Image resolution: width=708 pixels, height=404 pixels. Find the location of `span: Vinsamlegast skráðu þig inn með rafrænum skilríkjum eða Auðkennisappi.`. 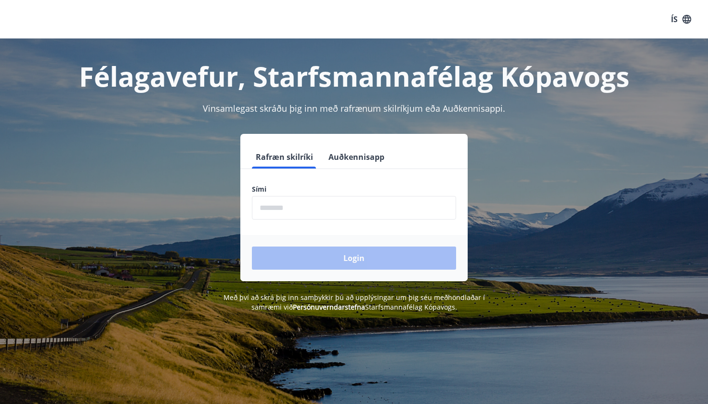

span: Vinsamlegast skráðu þig inn með rafrænum skilríkjum eða Auðkennisappi. is located at coordinates (354, 108).